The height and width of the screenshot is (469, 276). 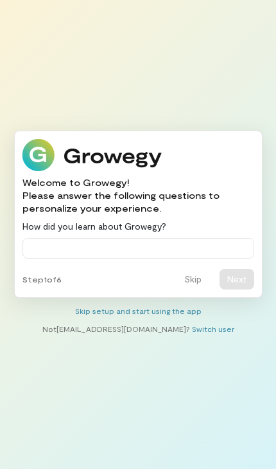 I want to click on img: Growegy logo, so click(x=93, y=155).